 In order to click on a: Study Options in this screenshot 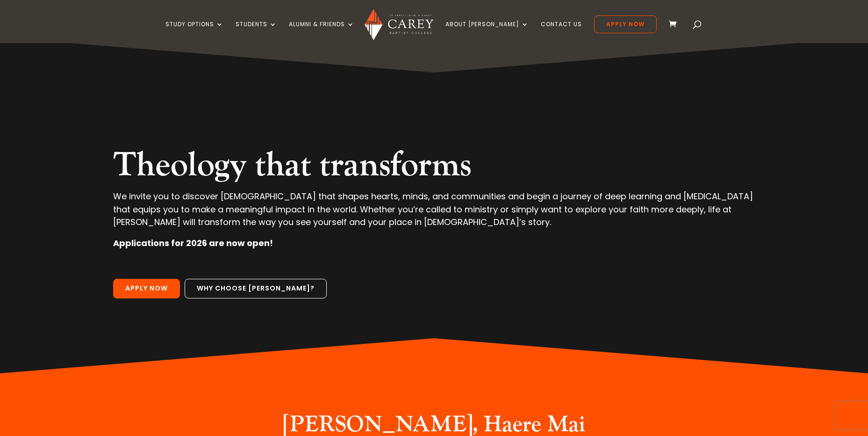, I will do `click(194, 32)`.